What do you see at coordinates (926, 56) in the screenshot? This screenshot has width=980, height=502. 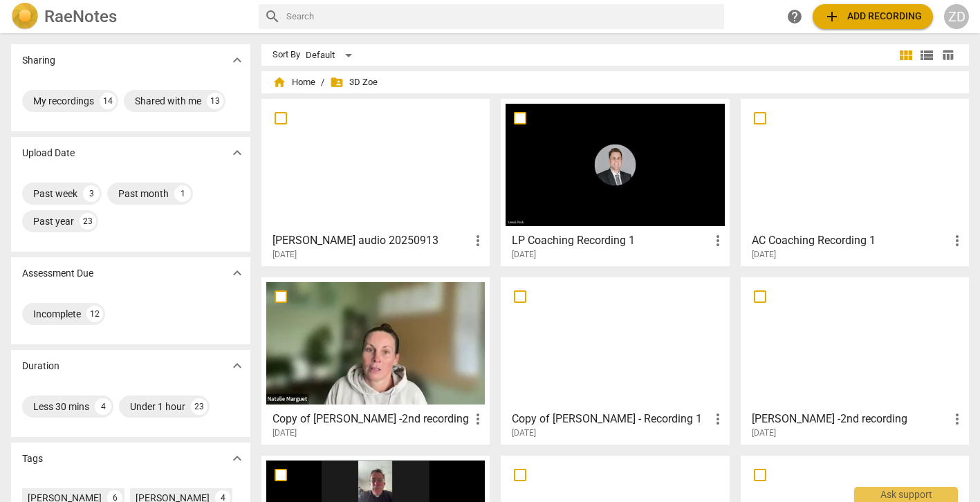 I see `span: view_list` at bounding box center [926, 56].